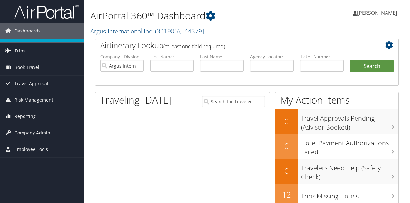 This screenshot has width=410, height=203. I want to click on h2: 12, so click(287, 195).